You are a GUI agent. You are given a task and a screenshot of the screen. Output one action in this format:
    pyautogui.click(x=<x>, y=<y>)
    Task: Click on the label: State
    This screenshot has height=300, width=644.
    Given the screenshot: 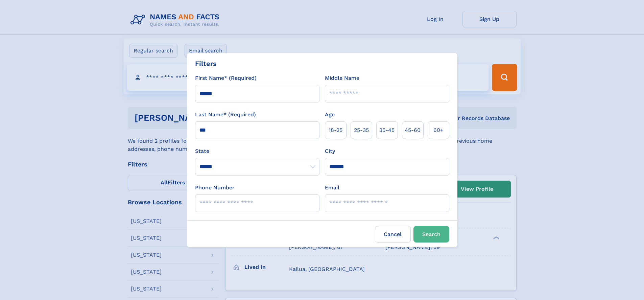 What is the action you would take?
    pyautogui.click(x=257, y=151)
    